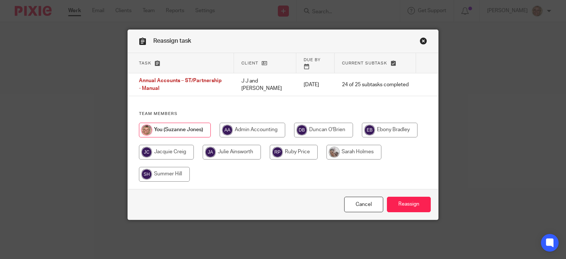  Describe the element at coordinates (365, 63) in the screenshot. I see `span: Current subtask` at that location.